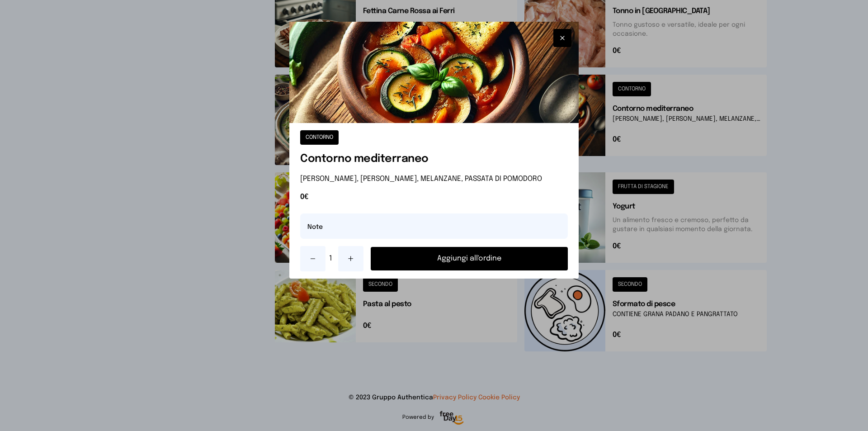  What do you see at coordinates (434, 159) in the screenshot?
I see `h1: Contorno mediterraneo` at bounding box center [434, 159].